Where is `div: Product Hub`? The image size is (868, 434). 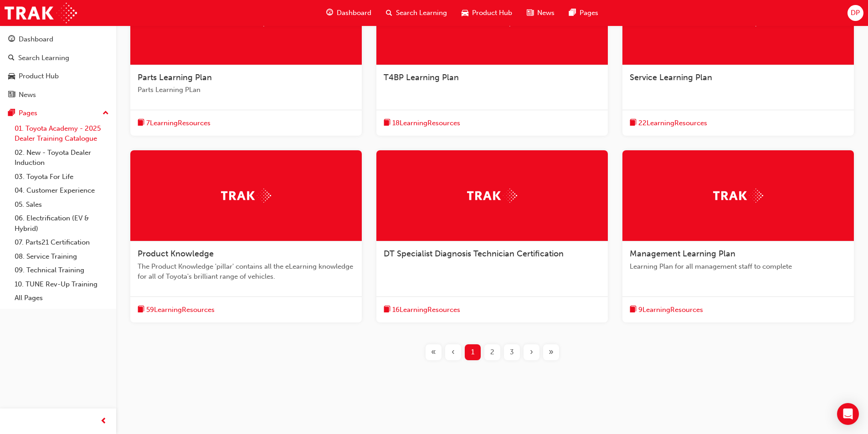 div: Product Hub is located at coordinates (39, 76).